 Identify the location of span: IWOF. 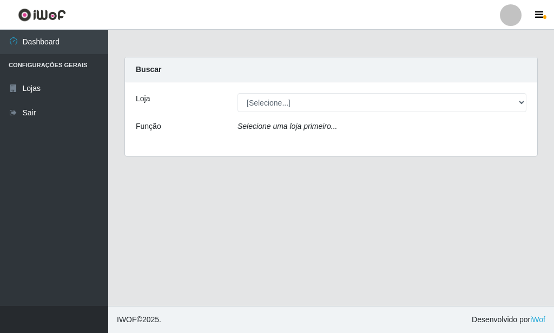
(127, 319).